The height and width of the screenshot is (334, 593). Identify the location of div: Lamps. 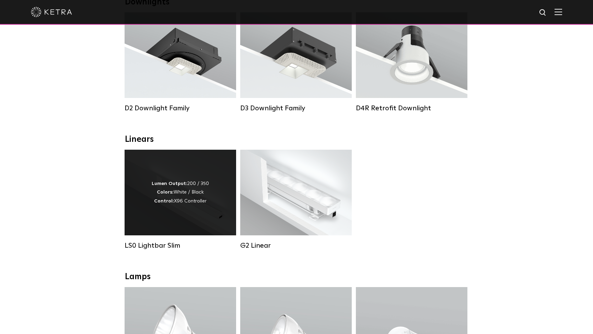
(296, 277).